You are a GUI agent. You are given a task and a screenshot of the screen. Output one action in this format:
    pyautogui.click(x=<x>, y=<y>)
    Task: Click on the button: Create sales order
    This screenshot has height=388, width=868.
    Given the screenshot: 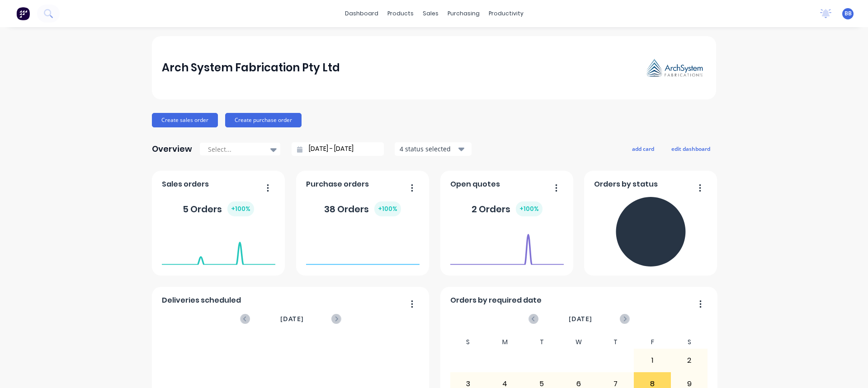 What is the action you would take?
    pyautogui.click(x=185, y=120)
    